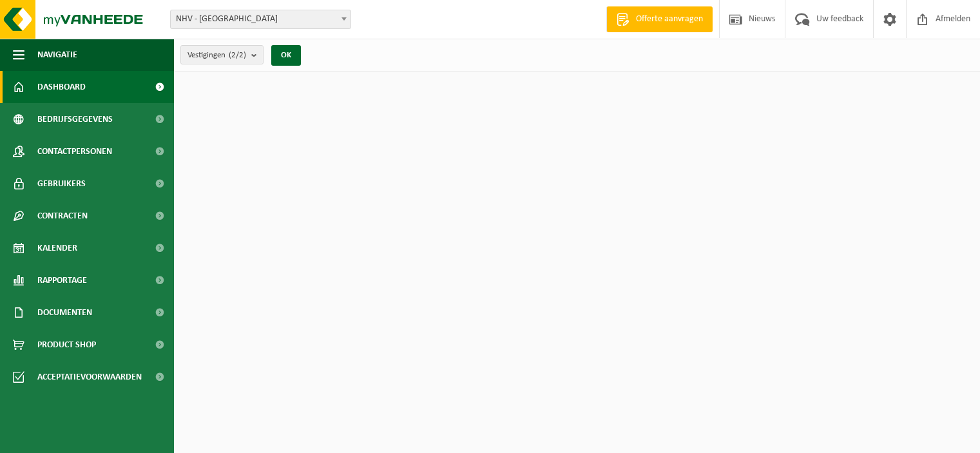  Describe the element at coordinates (66, 345) in the screenshot. I see `span: Product Shop` at that location.